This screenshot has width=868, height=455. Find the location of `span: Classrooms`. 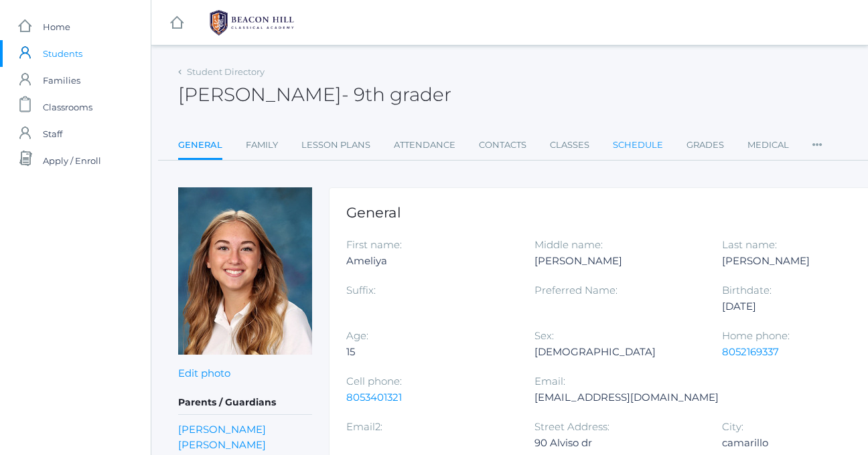

span: Classrooms is located at coordinates (68, 107).